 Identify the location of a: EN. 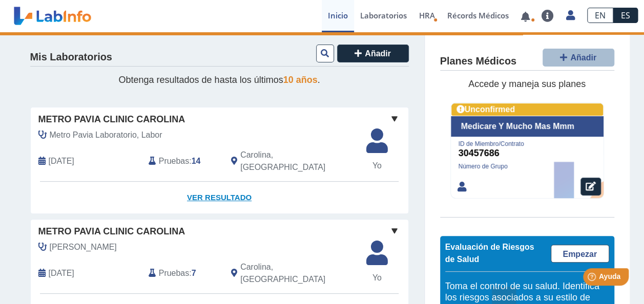
(600, 15).